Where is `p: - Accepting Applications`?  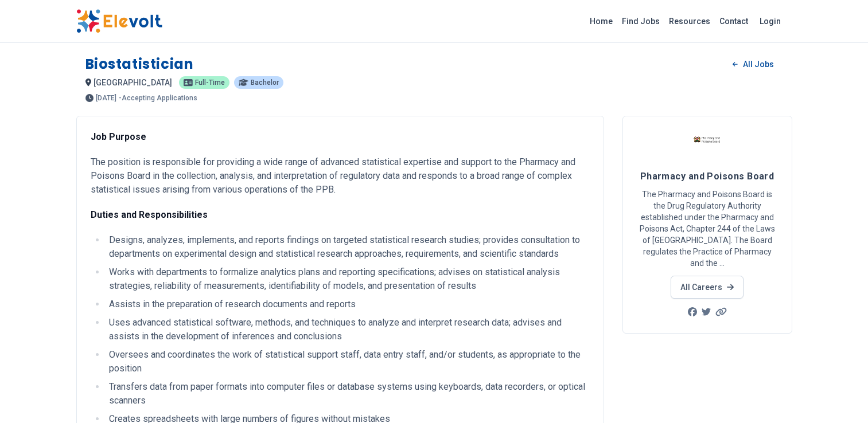
p: - Accepting Applications is located at coordinates (157, 98).